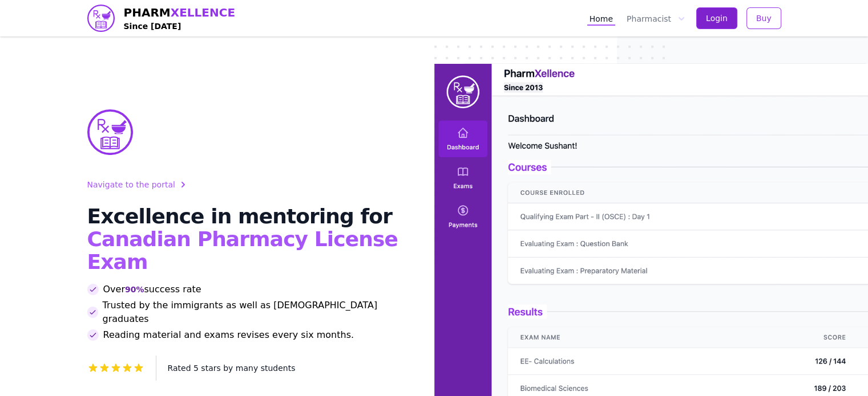 This screenshot has height=396, width=868. Describe the element at coordinates (131, 185) in the screenshot. I see `span: Navigate to the portal` at that location.